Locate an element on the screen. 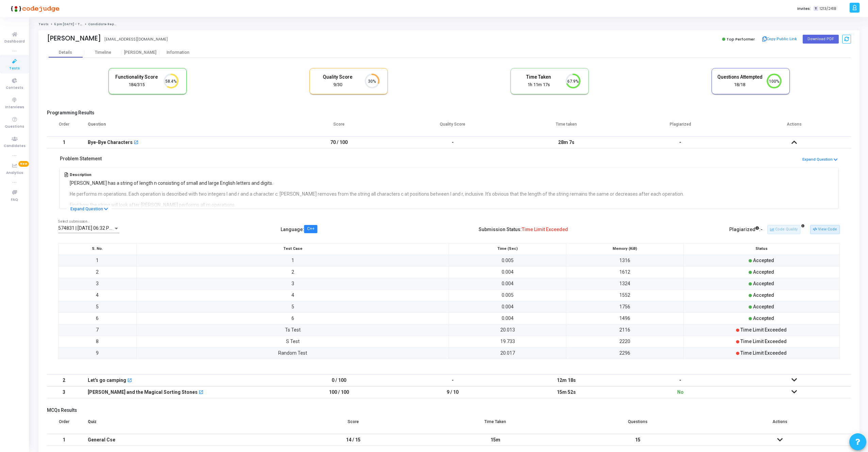  td: 9 / 10 is located at coordinates (452, 392).